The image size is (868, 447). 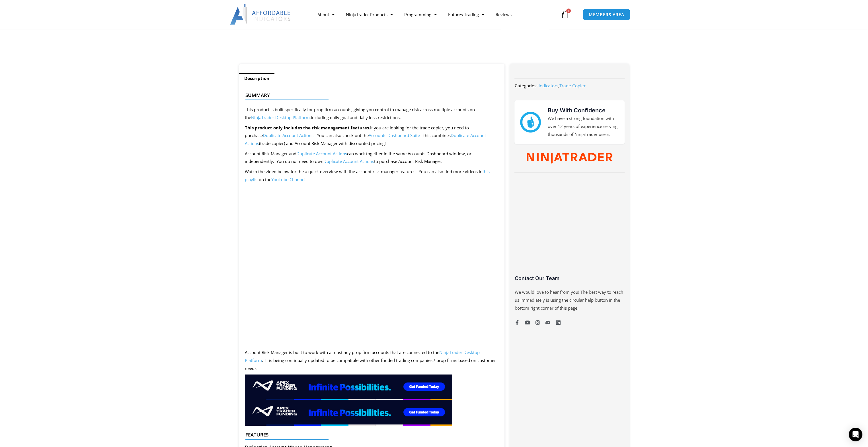 What do you see at coordinates (607, 14) in the screenshot?
I see `span: MEMBERS AREA` at bounding box center [607, 14].